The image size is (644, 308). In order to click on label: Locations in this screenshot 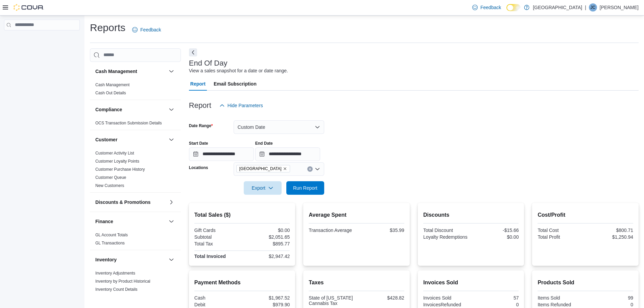, I will do `click(199, 168)`.